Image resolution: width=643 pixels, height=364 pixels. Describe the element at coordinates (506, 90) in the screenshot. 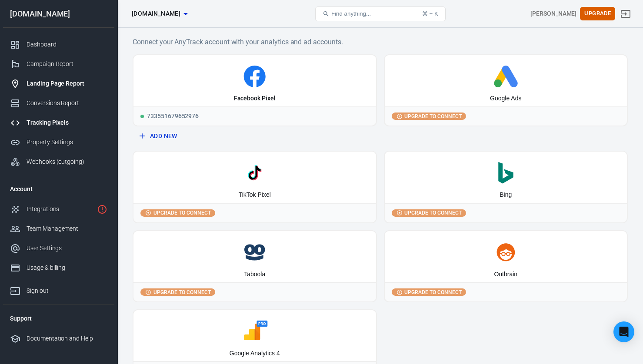

I see `button: Google AdsUpgrade to connect` at that location.